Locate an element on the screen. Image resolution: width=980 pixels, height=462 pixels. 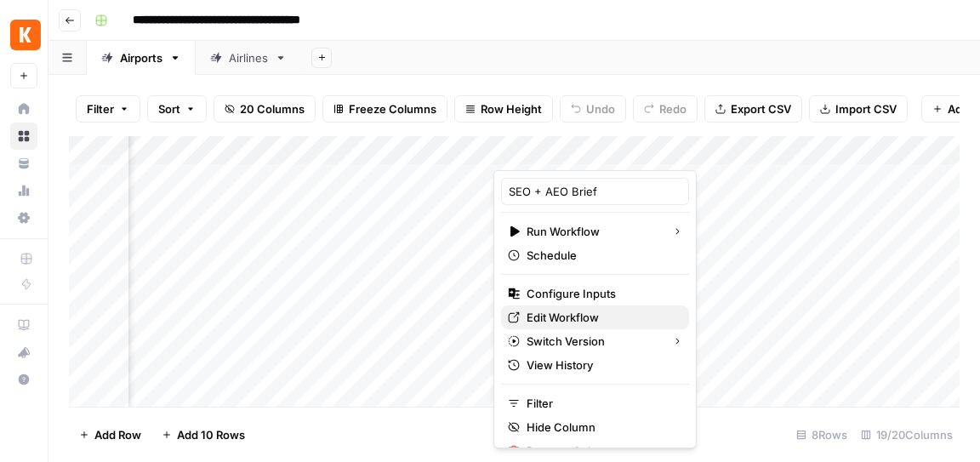
button: Workspace: Kayak is located at coordinates (23, 35).